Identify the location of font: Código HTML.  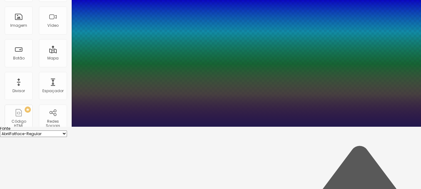
(19, 123).